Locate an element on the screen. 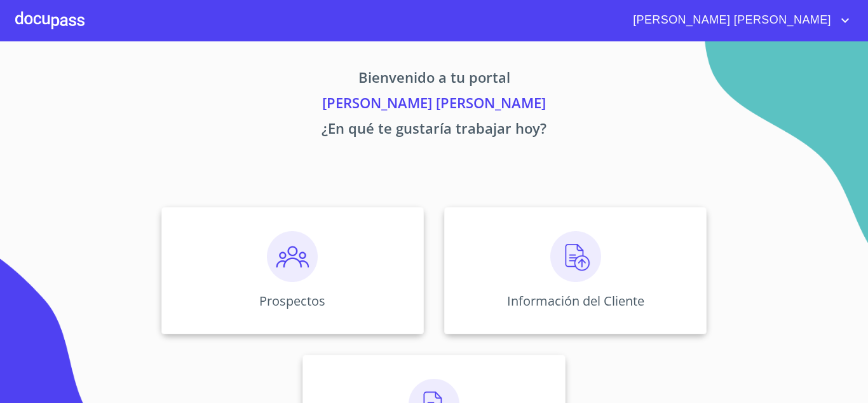 The height and width of the screenshot is (403, 868). p: Bienvenido a tu portal is located at coordinates (434, 80).